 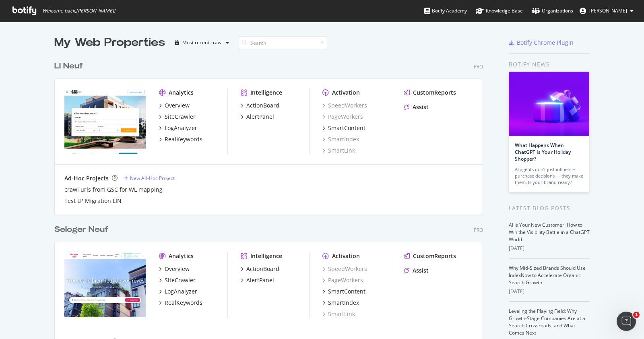 What do you see at coordinates (549, 232) in the screenshot?
I see `a: AI Is Your New Customer: How to Win the Visibility Battle in a ChatGPT World` at bounding box center [549, 232].